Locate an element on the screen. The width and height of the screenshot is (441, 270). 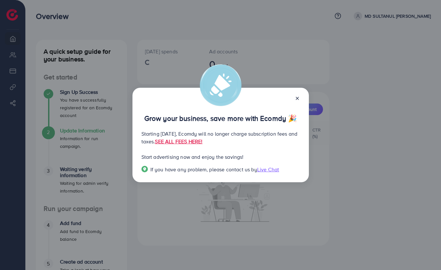
p: Grow your business, save more with Ecomdy 🎉 is located at coordinates (221, 118).